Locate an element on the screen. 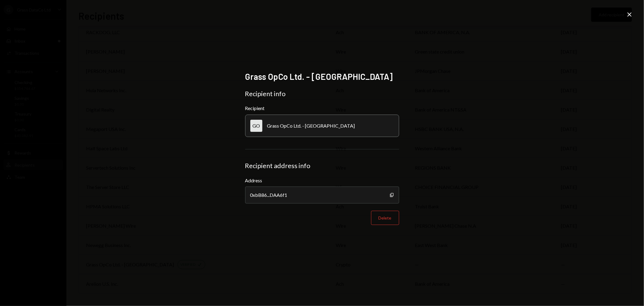 This screenshot has height=306, width=644. div: Recipient is located at coordinates (322, 108).